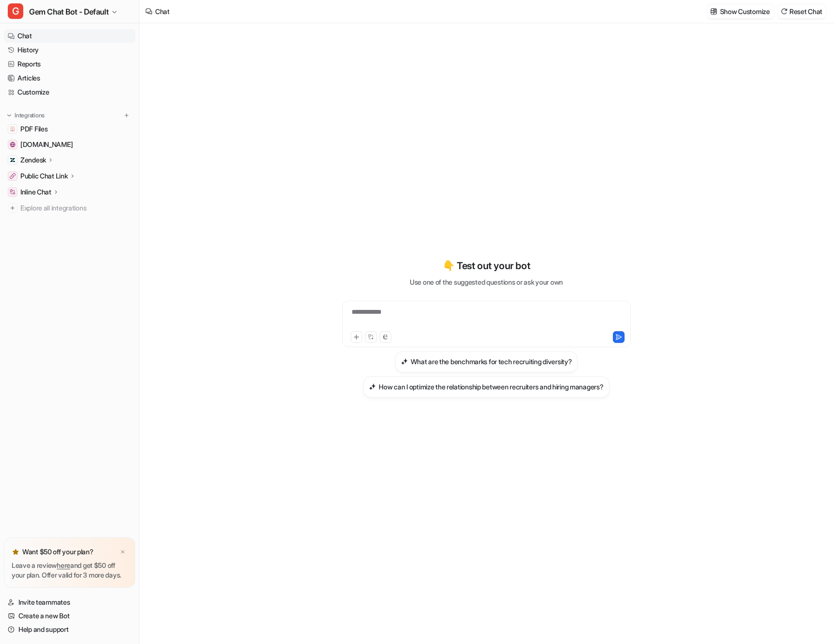 The width and height of the screenshot is (834, 644). I want to click on p: Use one of the suggested questions or ask your own, so click(486, 281).